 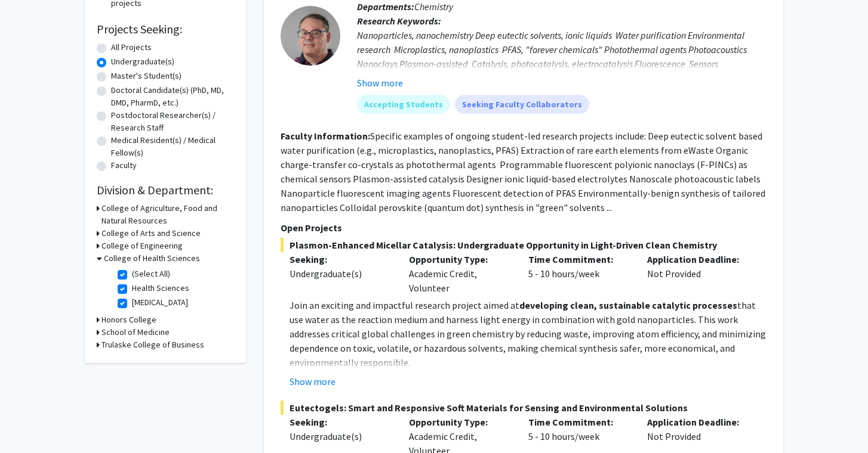 I want to click on div: Academic Credit, Volunteer, so click(x=460, y=274).